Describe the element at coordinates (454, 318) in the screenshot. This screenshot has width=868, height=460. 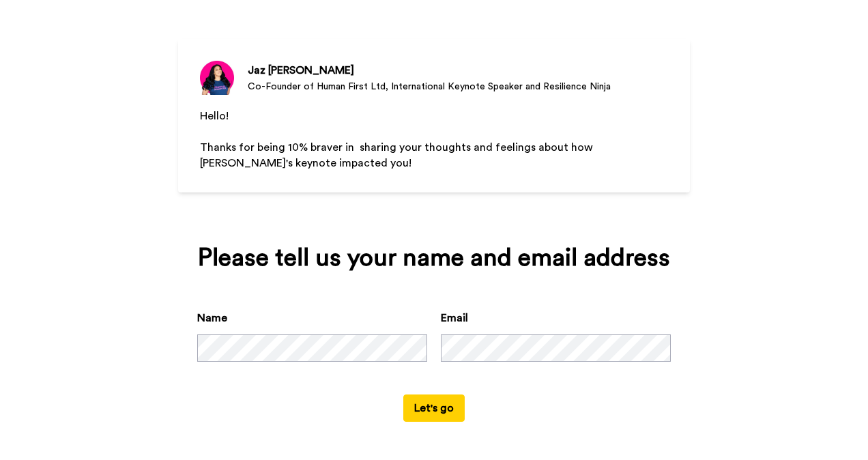
I see `label: Email` at that location.